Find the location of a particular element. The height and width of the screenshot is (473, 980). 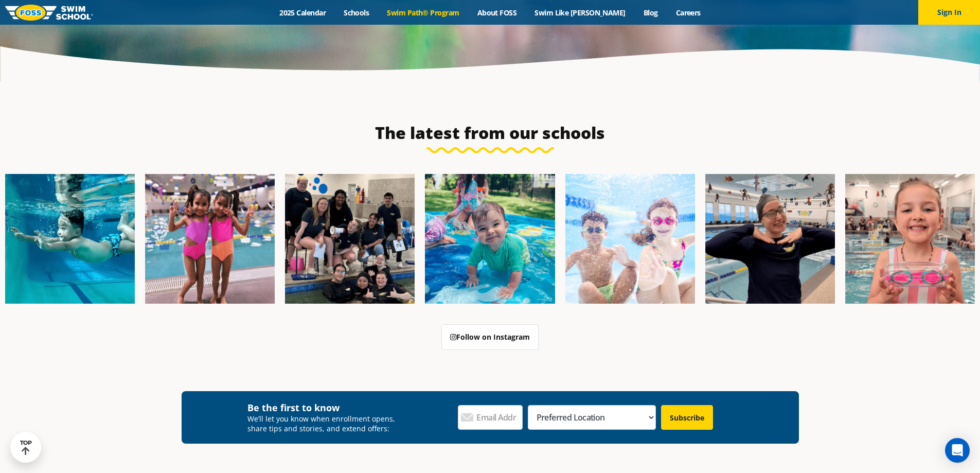

a: Blog is located at coordinates (650, 13).